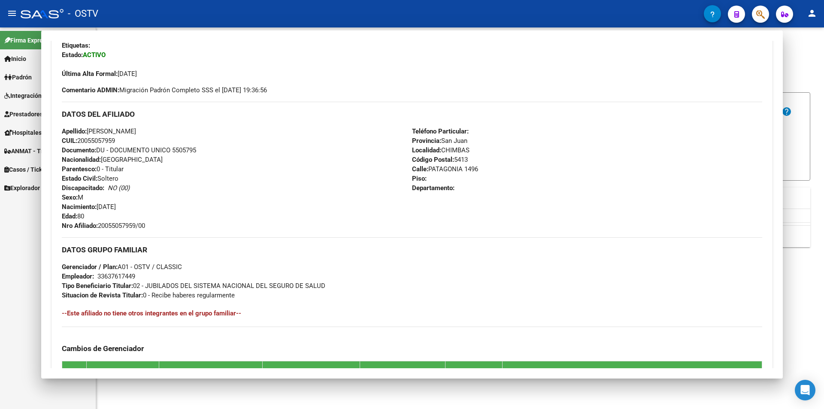 This screenshot has height=409, width=824. I want to click on strong: Etiquetas:, so click(76, 45).